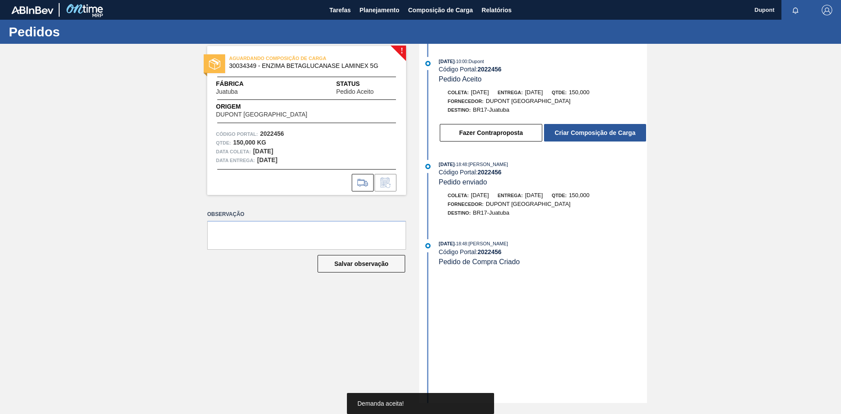  I want to click on span: Pedido enviado, so click(463, 182).